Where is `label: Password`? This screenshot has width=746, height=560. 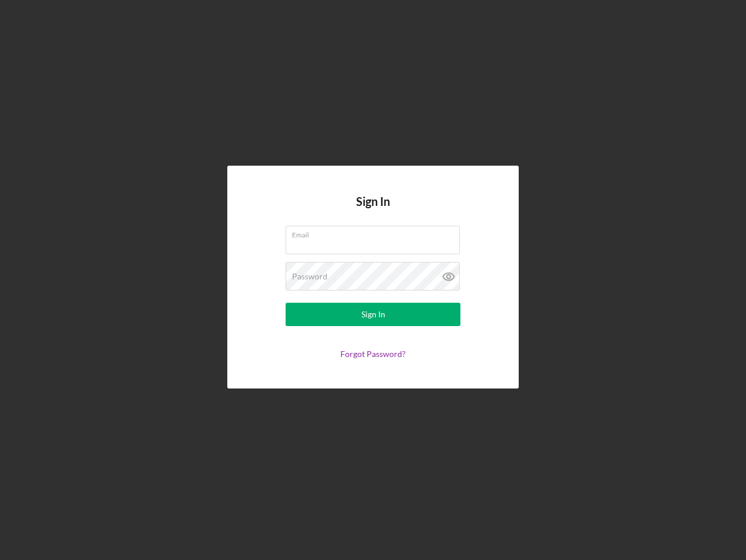
label: Password is located at coordinates (310, 276).